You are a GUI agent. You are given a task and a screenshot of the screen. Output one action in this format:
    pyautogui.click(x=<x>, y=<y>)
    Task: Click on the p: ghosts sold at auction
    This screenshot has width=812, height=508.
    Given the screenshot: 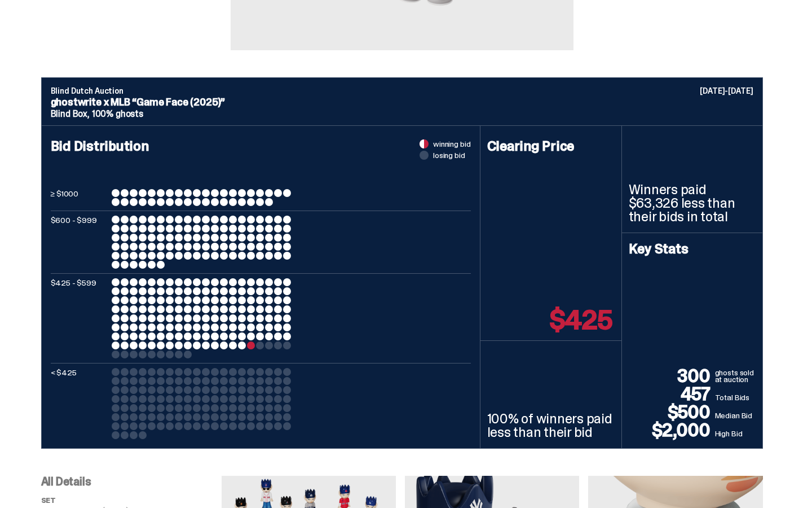 What is the action you would take?
    pyautogui.click(x=735, y=377)
    